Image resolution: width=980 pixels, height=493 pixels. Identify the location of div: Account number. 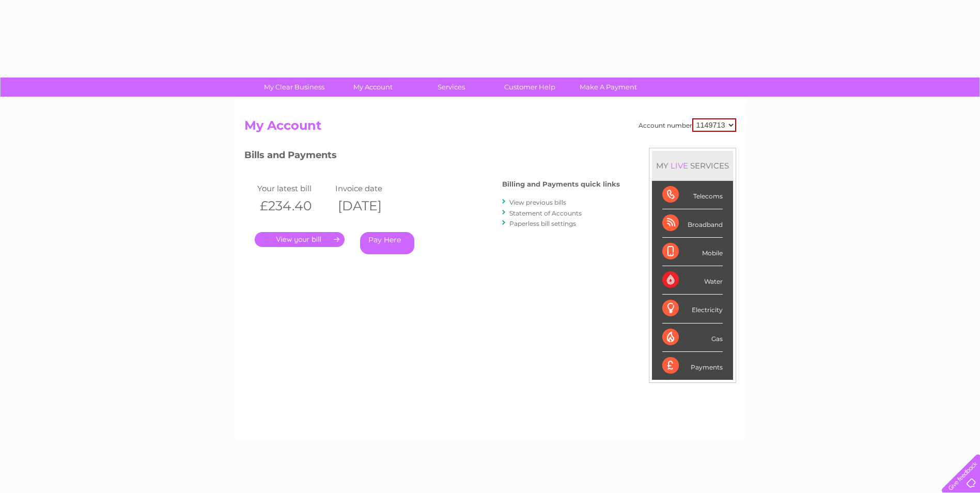
(687, 125).